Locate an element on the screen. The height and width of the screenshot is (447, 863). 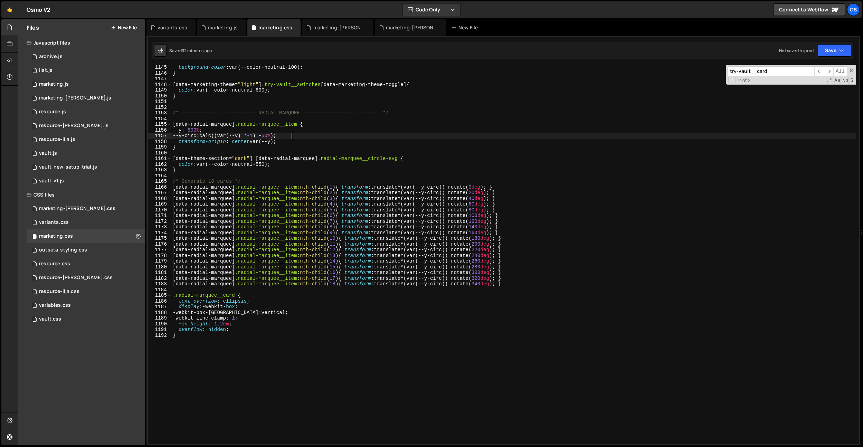
div: 16596/45424.js is located at coordinates (86, 98).